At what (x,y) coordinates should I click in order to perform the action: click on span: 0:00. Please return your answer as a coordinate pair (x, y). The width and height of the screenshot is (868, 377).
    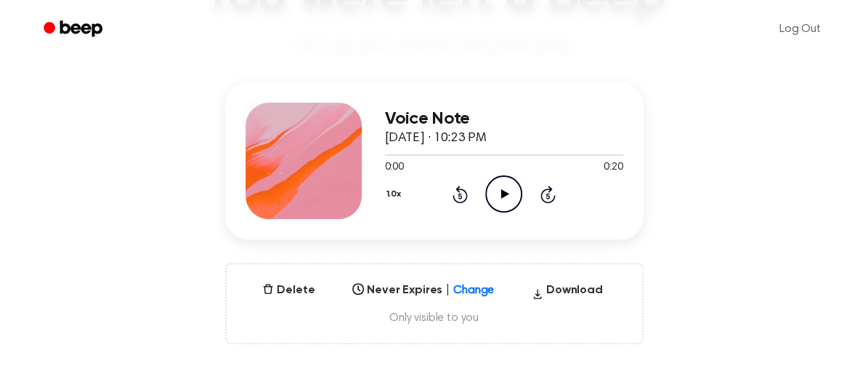
    Looking at the image, I should click on (394, 167).